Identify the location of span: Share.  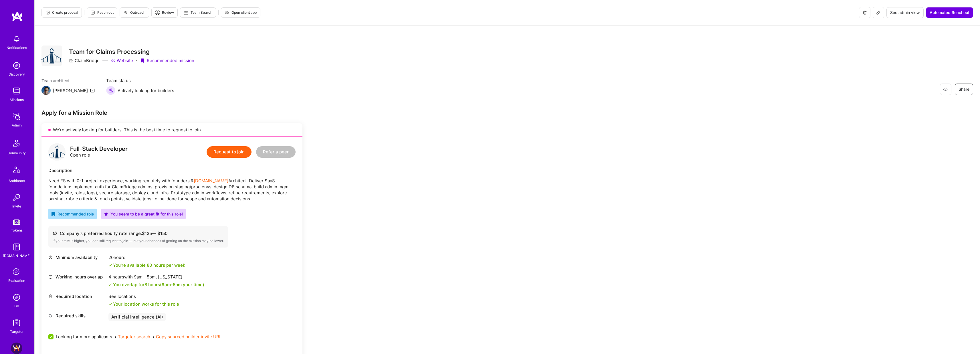
(964, 89).